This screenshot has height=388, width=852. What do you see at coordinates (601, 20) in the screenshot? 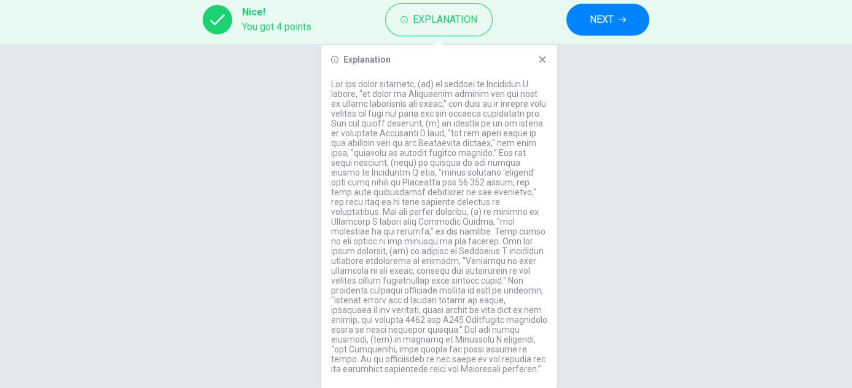
I see `span: NEXT` at bounding box center [601, 20].